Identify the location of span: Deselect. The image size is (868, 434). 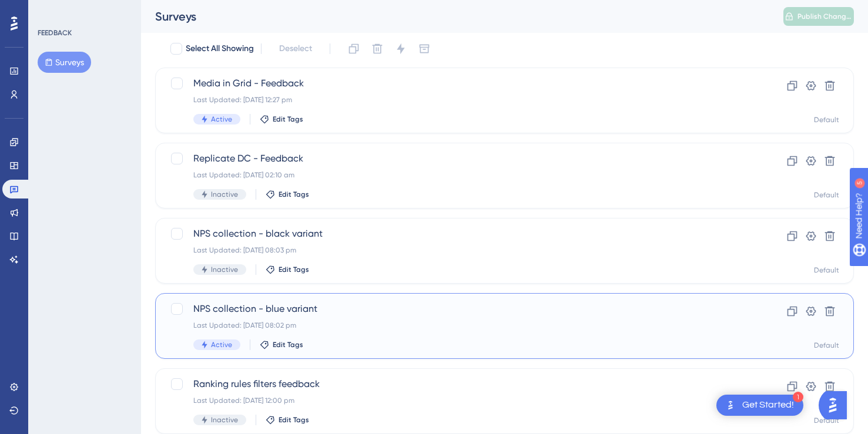
(296, 49).